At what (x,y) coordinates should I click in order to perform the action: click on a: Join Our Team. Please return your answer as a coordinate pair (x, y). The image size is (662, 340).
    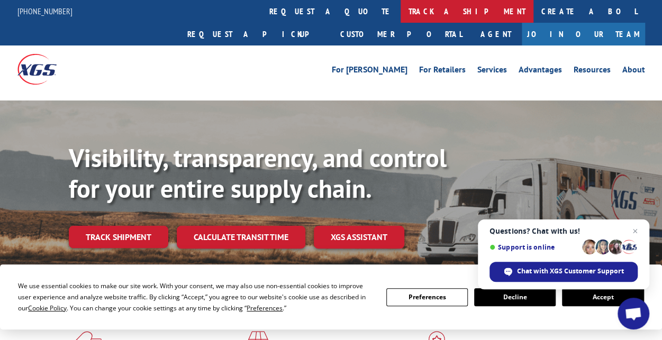
    Looking at the image, I should click on (583, 34).